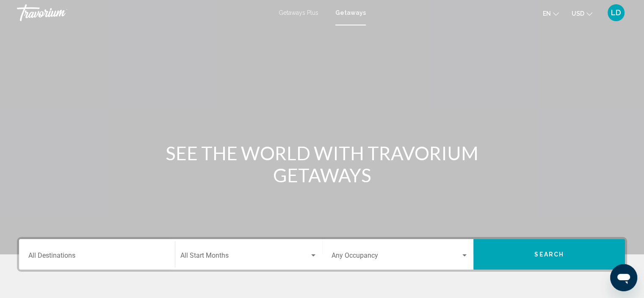 Image resolution: width=644 pixels, height=298 pixels. Describe the element at coordinates (298, 13) in the screenshot. I see `span: Getaways Plus` at that location.